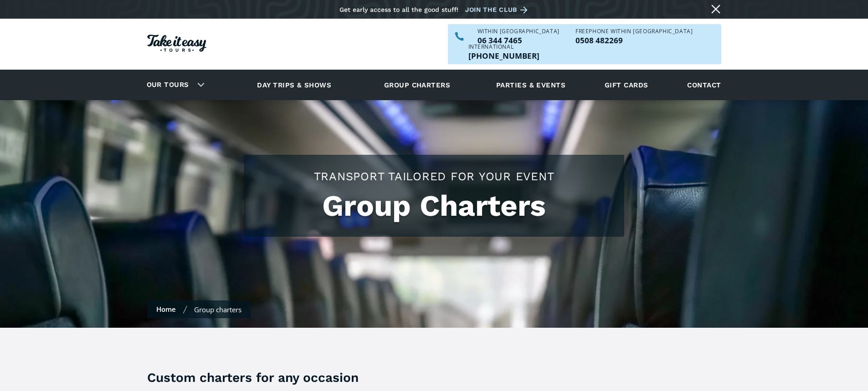 Image resolution: width=868 pixels, height=391 pixels. Describe the element at coordinates (716, 9) in the screenshot. I see `a: Close message` at that location.